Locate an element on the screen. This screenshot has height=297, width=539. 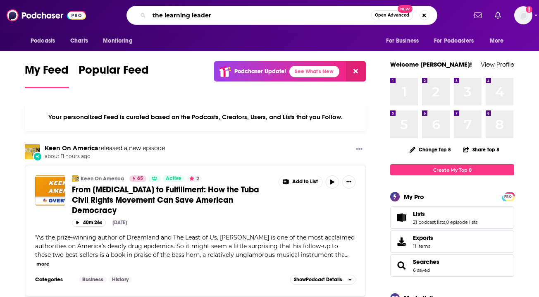
a: PRO is located at coordinates (508, 196).